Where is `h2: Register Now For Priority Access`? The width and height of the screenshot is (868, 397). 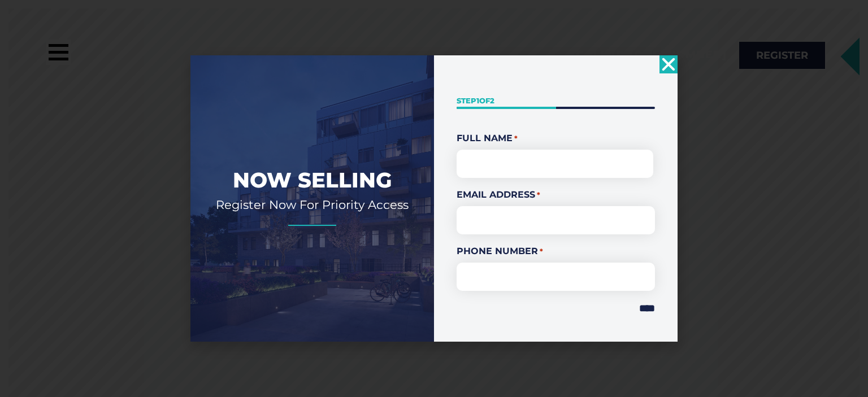 h2: Register Now For Priority Access is located at coordinates (312, 204).